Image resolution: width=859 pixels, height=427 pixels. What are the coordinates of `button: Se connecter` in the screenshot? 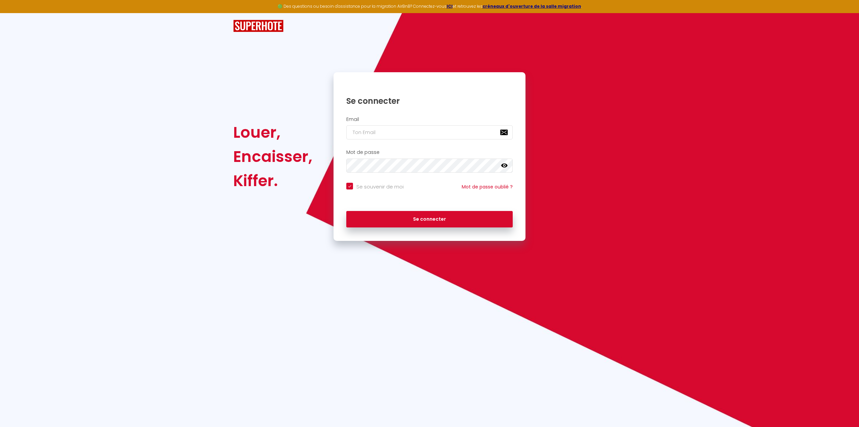 It's located at (430, 219).